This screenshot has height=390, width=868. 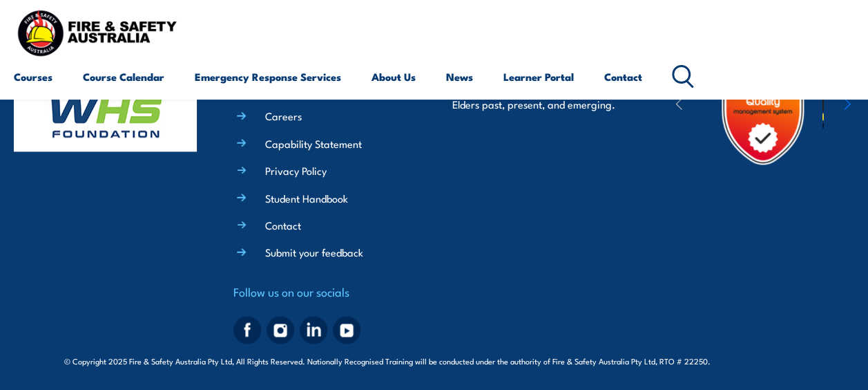 I want to click on a: News, so click(x=459, y=76).